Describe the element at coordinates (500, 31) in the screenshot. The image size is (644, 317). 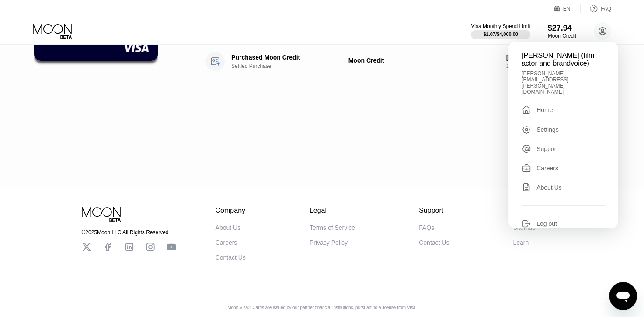
I see `div: Visa Monthly Spend Limit$1.07/$4,000.00` at that location.